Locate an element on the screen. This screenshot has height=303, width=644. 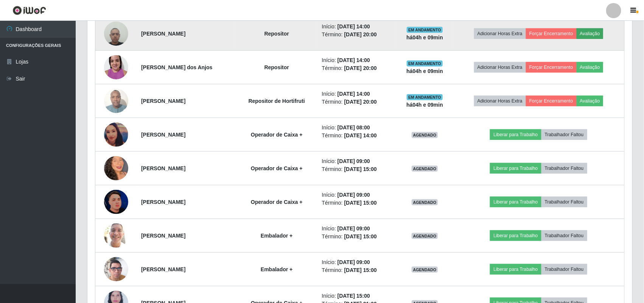
img: 1706249097199.jpeg is located at coordinates (116, 202).